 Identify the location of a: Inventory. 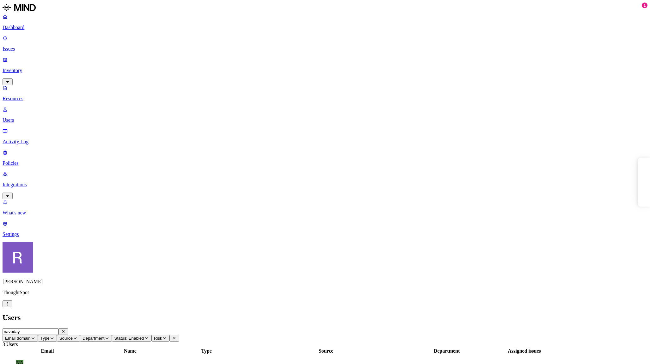
(325, 70).